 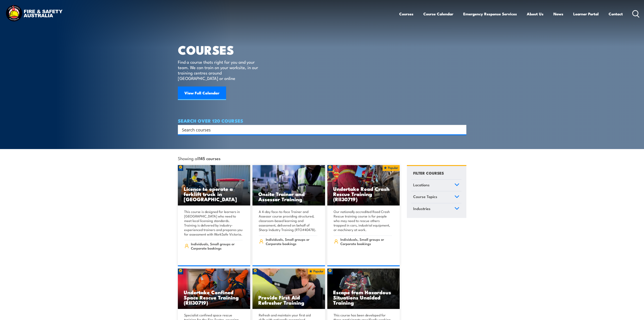 What do you see at coordinates (288, 221) in the screenshot?
I see `p: A 4-day face-to-face Trainer and Assessor course providing structured, classroom-based learning a...` at bounding box center [288, 221].